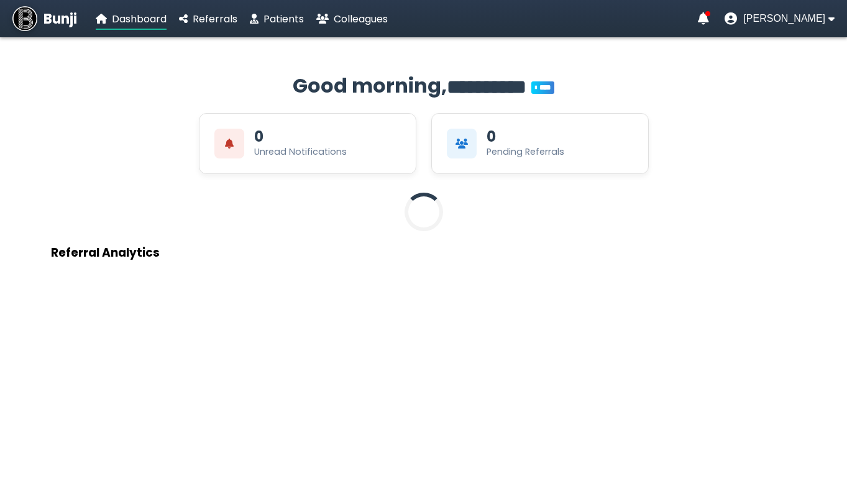 This screenshot has height=504, width=847. I want to click on span: Patients, so click(283, 19).